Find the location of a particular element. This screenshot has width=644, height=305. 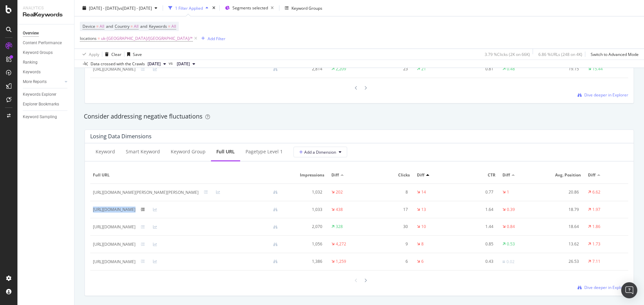

div: Keywords Explorer is located at coordinates (40, 94).